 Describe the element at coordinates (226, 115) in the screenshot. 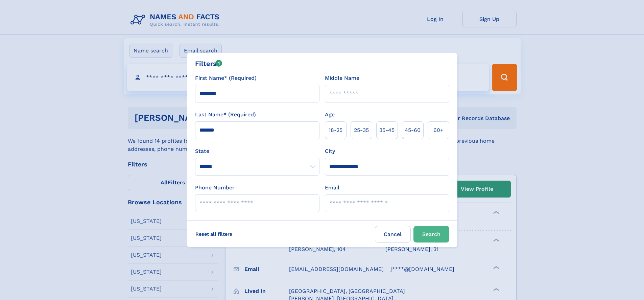

I see `label: Last Name* (Required)` at that location.